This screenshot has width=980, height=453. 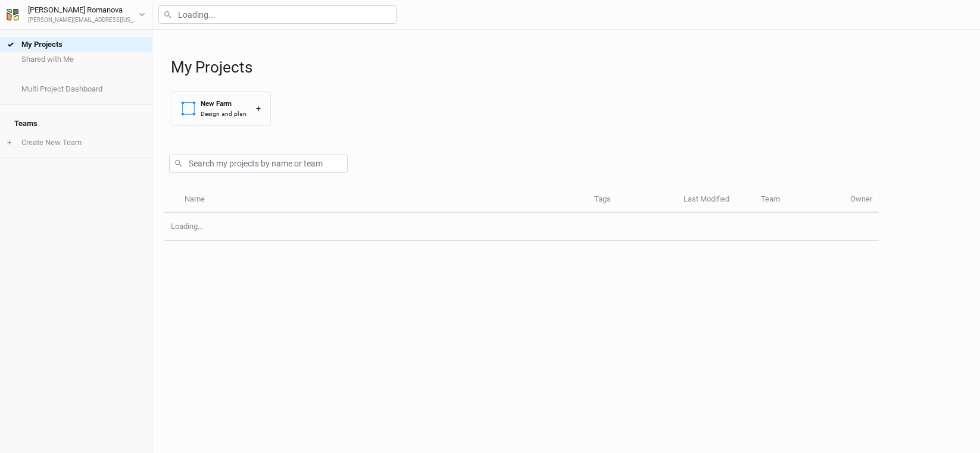 What do you see at coordinates (632, 200) in the screenshot?
I see `th: Tags` at bounding box center [632, 200].